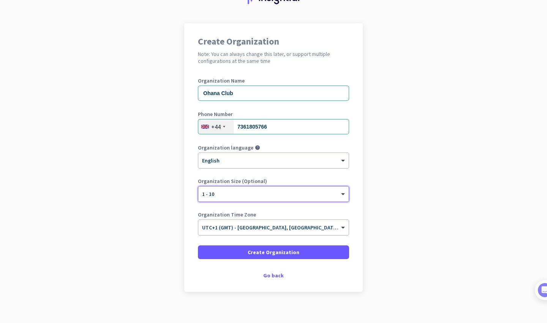  What do you see at coordinates (274, 81) in the screenshot?
I see `label: Organization Name` at bounding box center [274, 81].